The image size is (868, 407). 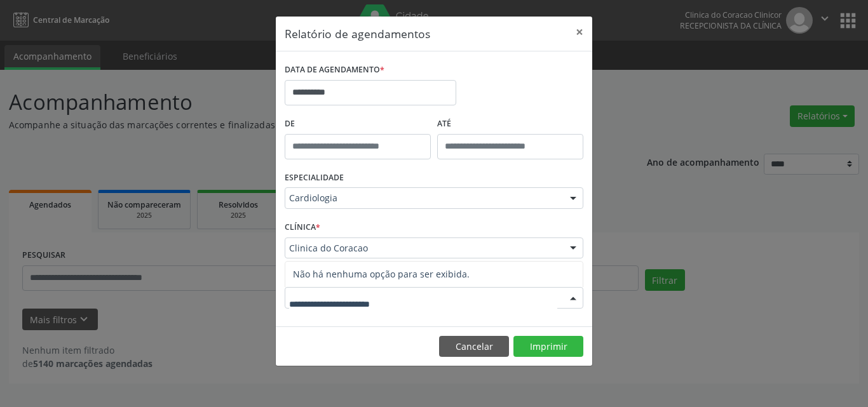 What do you see at coordinates (358, 124) in the screenshot?
I see `label: De` at bounding box center [358, 124].